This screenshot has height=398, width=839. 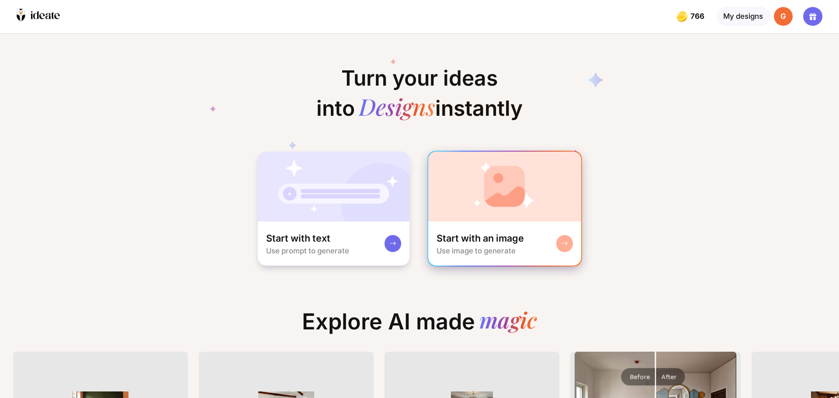 I want to click on div: magic, so click(x=508, y=321).